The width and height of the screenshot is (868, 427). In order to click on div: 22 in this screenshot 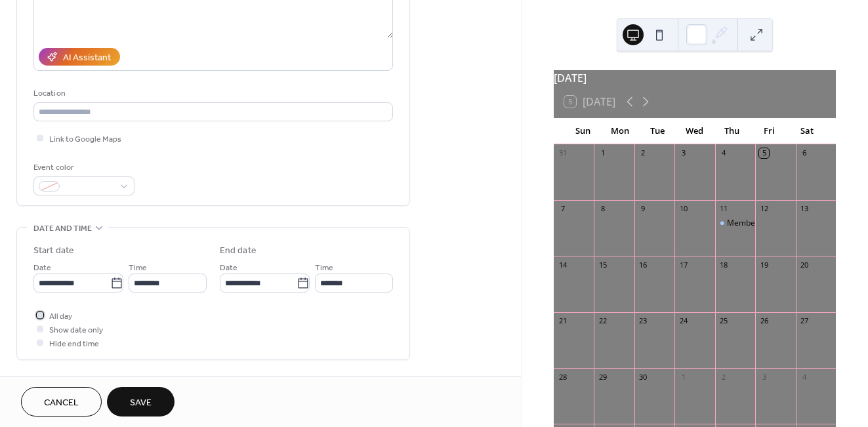, I will do `click(602, 321)`.